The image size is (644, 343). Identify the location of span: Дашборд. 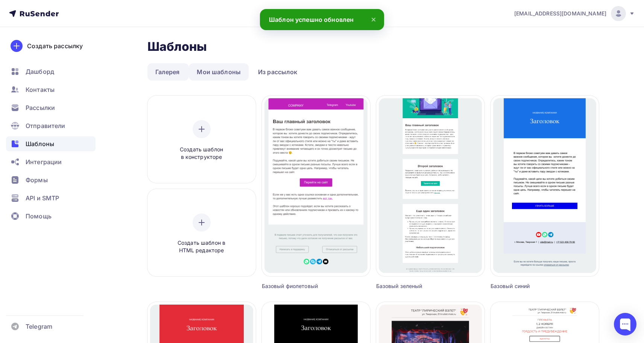
(40, 71).